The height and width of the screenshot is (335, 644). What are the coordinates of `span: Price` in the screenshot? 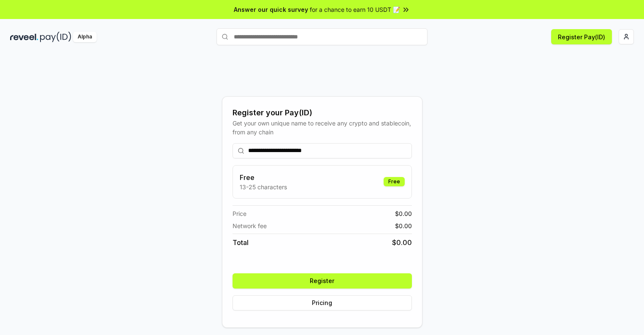 It's located at (239, 214).